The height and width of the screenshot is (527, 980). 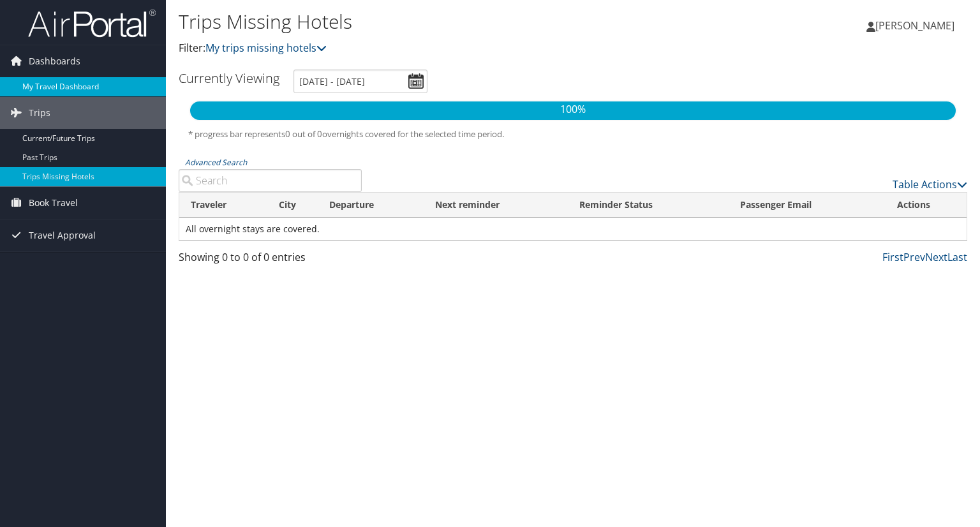 I want to click on p: Filter:, so click(x=442, y=48).